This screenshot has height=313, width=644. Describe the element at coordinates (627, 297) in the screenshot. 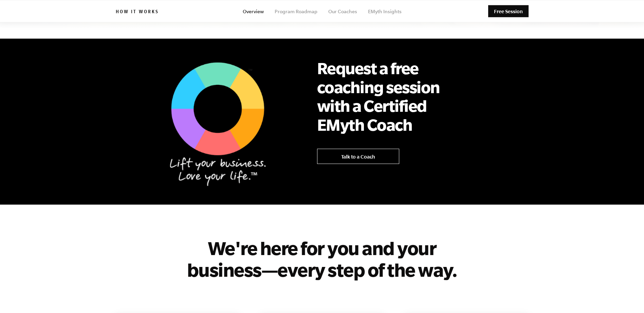

I see `div: Chat Widget` at that location.